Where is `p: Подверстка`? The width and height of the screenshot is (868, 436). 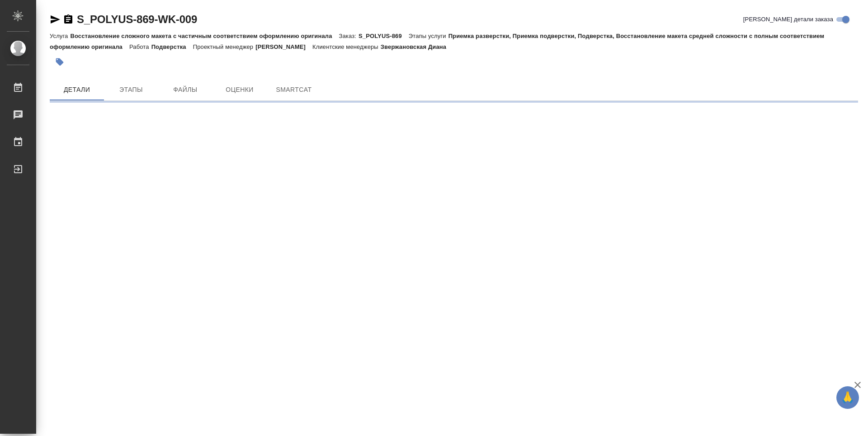
p: Подверстка is located at coordinates (172, 46).